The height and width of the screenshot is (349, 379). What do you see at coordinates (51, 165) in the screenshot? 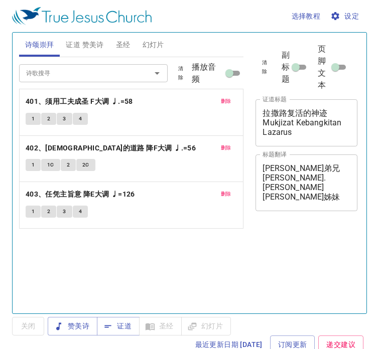
I see `button: 1C` at bounding box center [51, 165].